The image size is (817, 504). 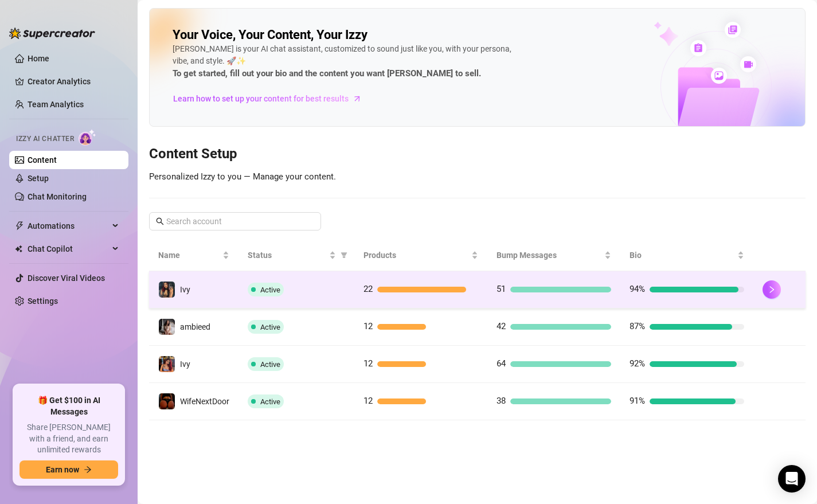 I want to click on img: ambieed, so click(x=167, y=326).